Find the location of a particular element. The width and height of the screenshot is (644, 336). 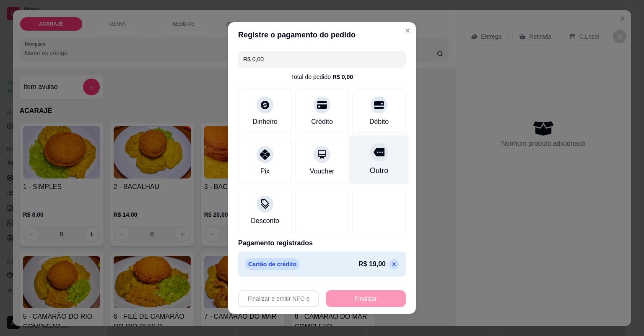

div: Pix is located at coordinates (265, 172).